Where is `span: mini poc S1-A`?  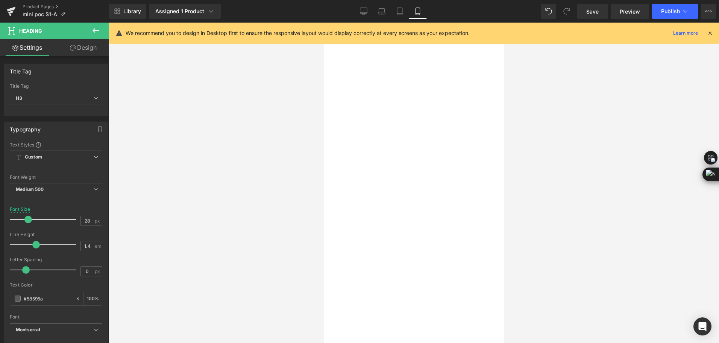 span: mini poc S1-A is located at coordinates (40, 14).